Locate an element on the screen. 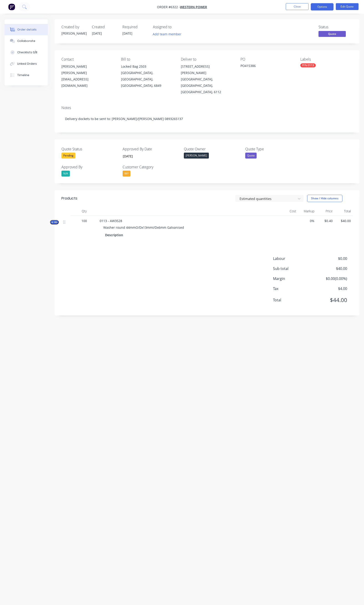 The height and width of the screenshot is (605, 364). span: Western Power is located at coordinates (194, 7).